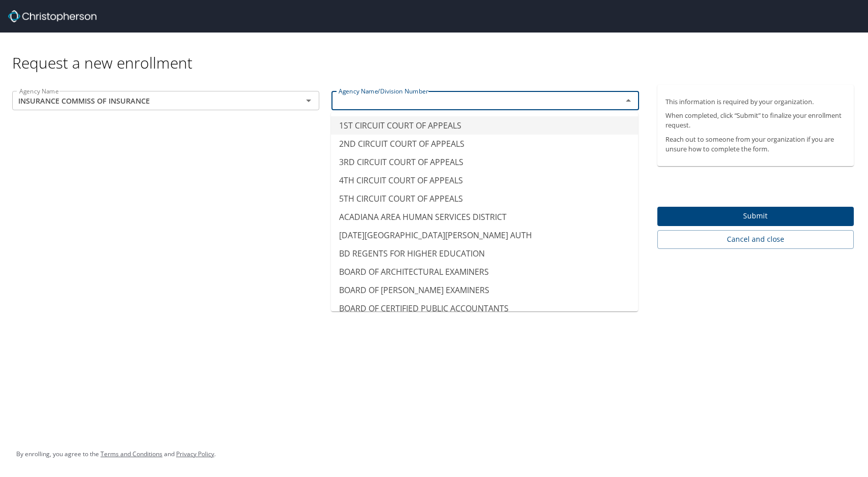 The height and width of the screenshot is (477, 868). I want to click on button: Close, so click(629, 100).